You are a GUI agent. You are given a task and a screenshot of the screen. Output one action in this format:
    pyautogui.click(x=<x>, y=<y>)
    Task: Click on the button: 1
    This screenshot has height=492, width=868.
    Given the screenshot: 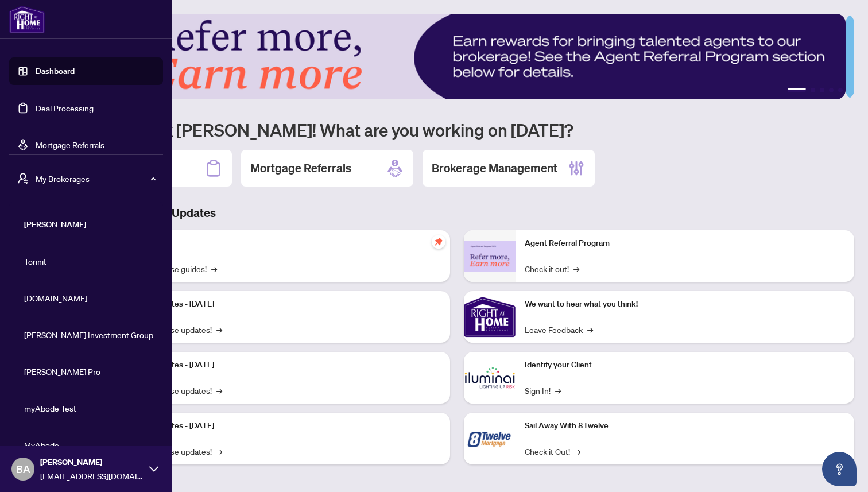 What is the action you would take?
    pyautogui.click(x=797, y=90)
    